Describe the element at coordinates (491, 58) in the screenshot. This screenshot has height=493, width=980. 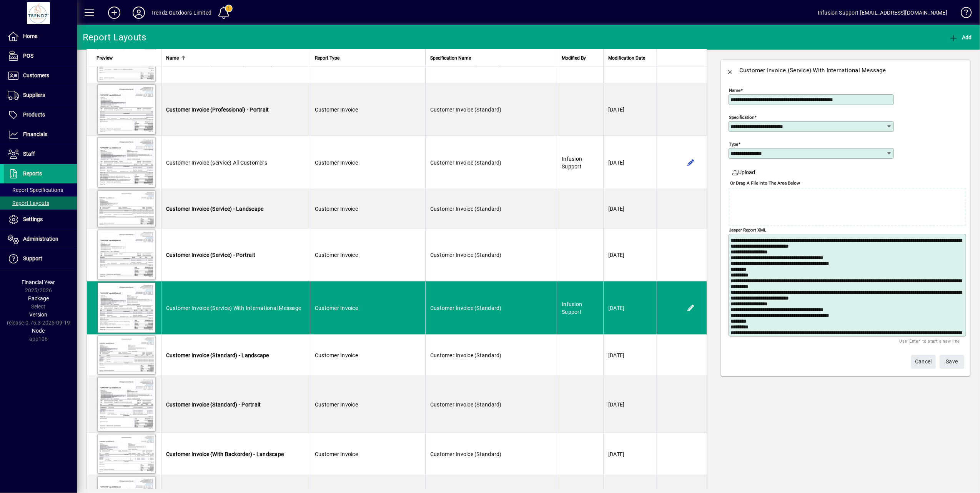
I see `div: Specification Name` at that location.